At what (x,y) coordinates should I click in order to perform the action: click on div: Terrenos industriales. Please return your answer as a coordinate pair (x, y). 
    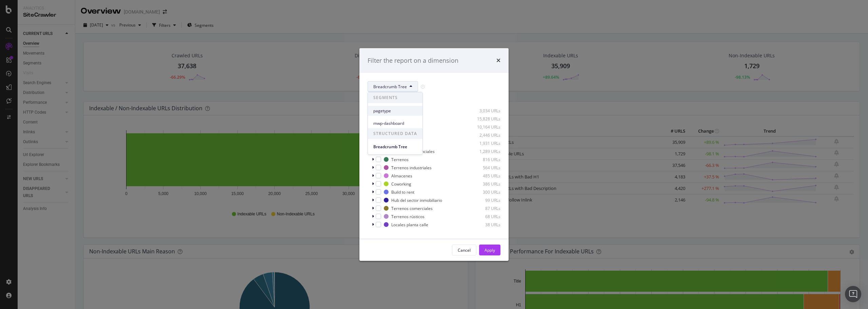
    Looking at the image, I should click on (411, 167).